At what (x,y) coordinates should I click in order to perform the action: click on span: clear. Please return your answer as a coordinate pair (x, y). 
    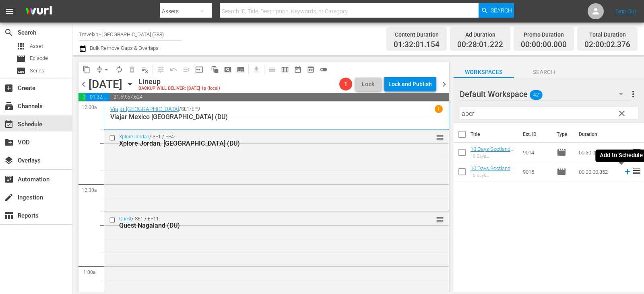
    Looking at the image, I should click on (622, 114).